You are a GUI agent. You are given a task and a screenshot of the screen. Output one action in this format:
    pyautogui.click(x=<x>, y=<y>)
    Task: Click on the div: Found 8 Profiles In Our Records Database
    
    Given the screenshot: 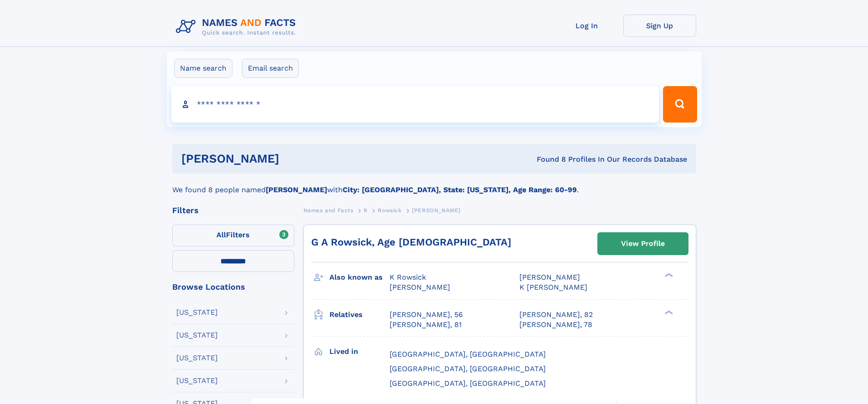 What is the action you would take?
    pyautogui.click(x=548, y=160)
    